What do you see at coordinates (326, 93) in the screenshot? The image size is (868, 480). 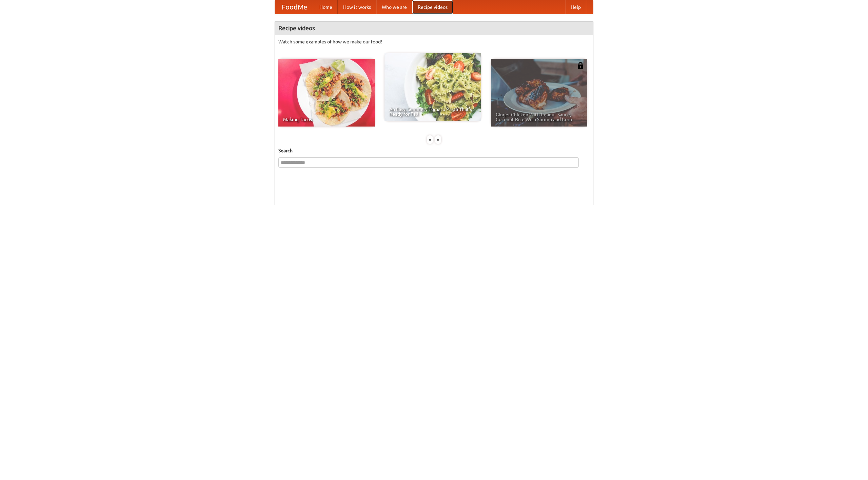 I see `a: Making Tacos` at bounding box center [326, 93].